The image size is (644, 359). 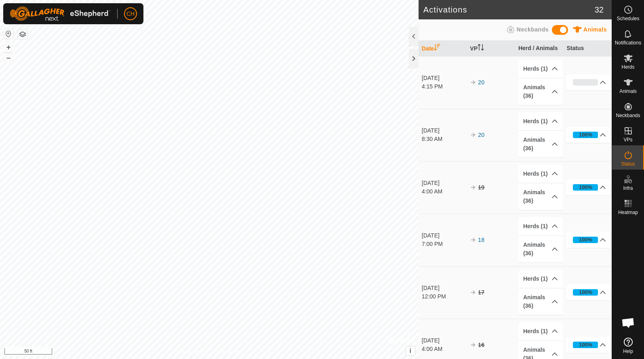 I want to click on div: Open chat, so click(x=628, y=322).